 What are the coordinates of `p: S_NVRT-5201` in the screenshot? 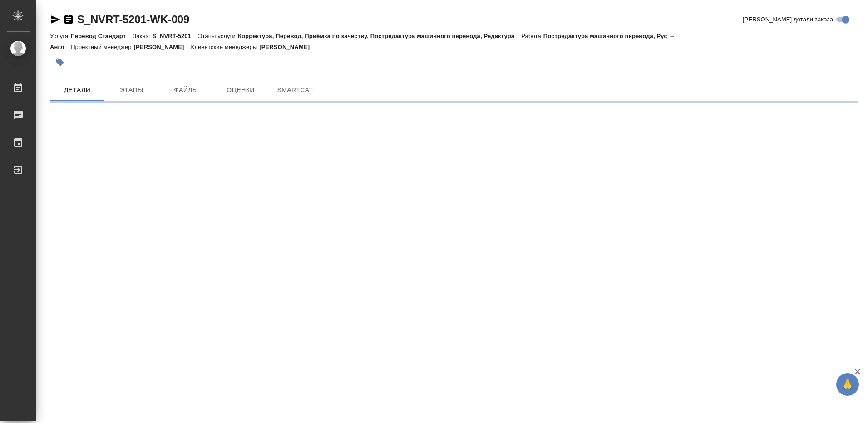 It's located at (176, 36).